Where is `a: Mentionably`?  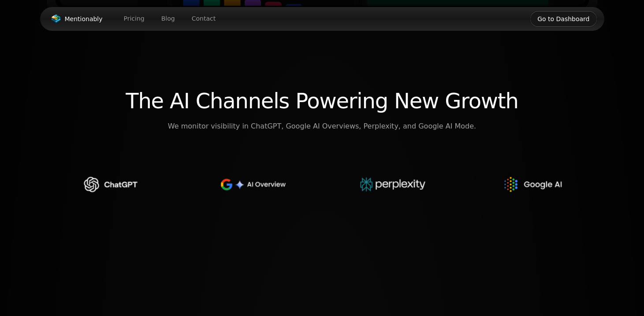 a: Mentionably is located at coordinates (76, 19).